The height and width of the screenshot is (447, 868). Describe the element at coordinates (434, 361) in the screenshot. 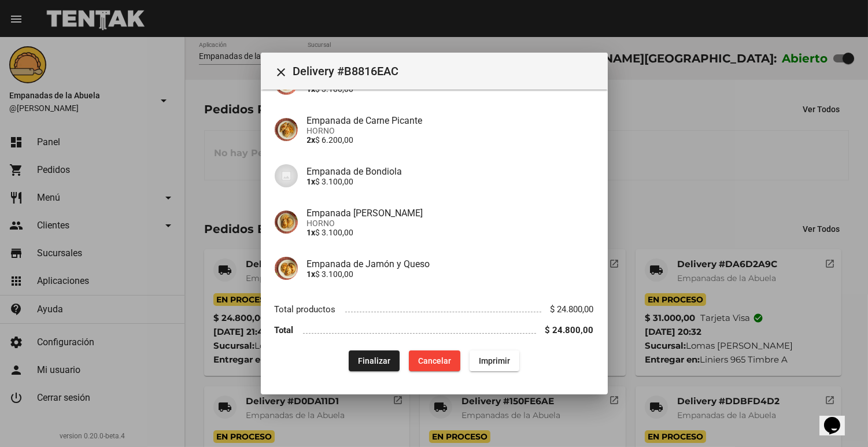

I see `span: Cancelar` at that location.